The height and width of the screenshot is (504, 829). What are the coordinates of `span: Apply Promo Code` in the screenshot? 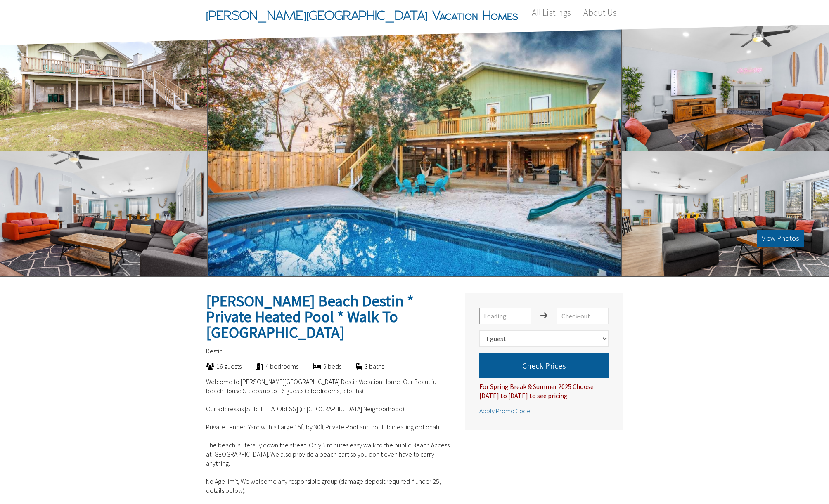 It's located at (504, 411).